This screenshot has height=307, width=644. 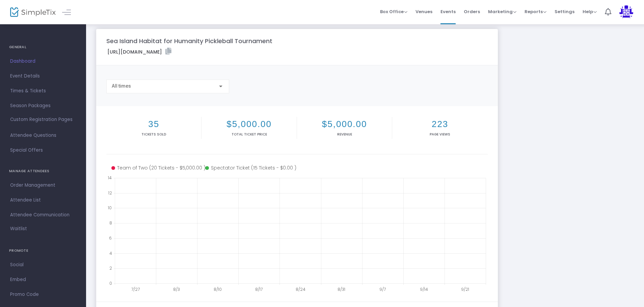 What do you see at coordinates (440, 124) in the screenshot?
I see `h2: 223` at bounding box center [440, 124].